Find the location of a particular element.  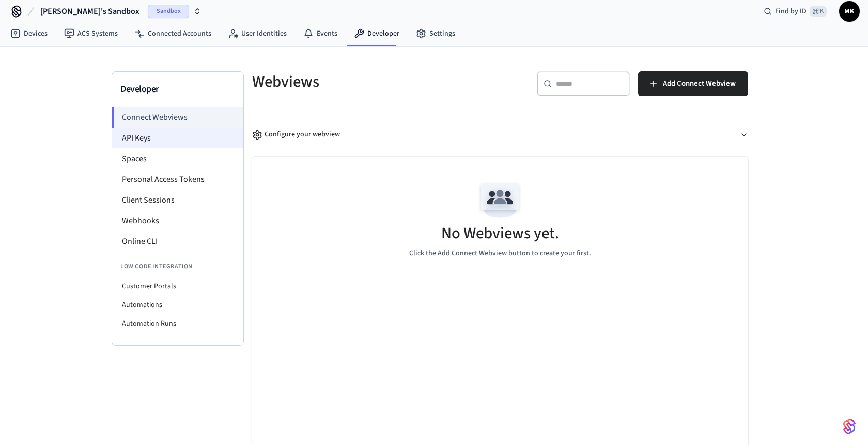

li: Automations is located at coordinates (178, 305).